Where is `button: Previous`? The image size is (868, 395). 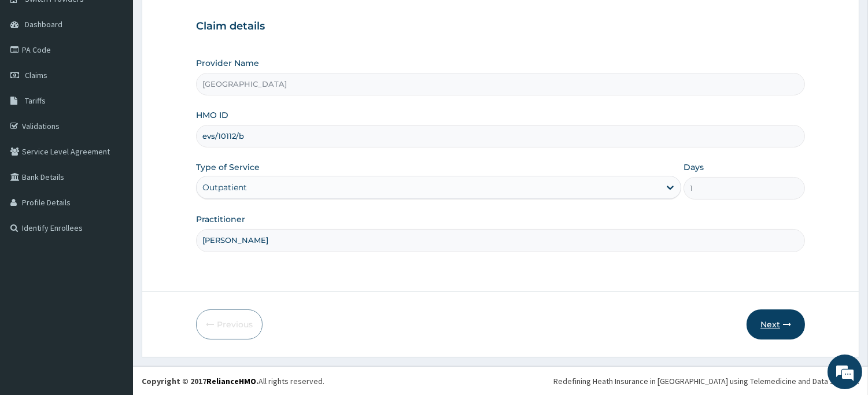
button: Previous is located at coordinates (229, 324).